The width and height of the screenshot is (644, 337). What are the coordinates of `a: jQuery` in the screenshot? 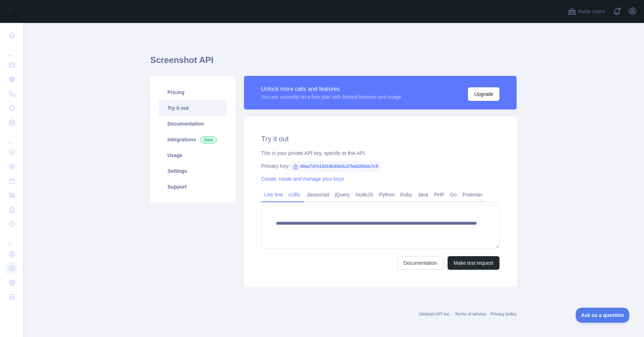 It's located at (342, 195).